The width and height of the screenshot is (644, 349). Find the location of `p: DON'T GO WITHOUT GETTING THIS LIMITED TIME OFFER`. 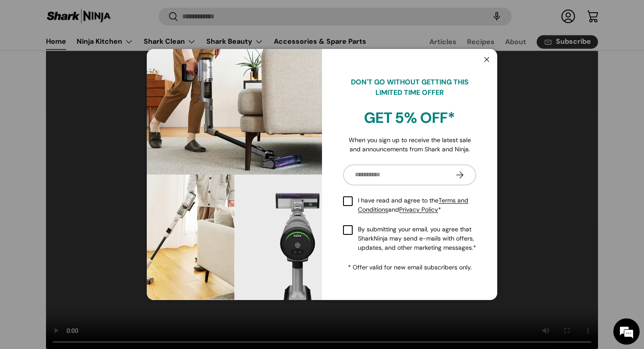

p: DON'T GO WITHOUT GETTING THIS LIMITED TIME OFFER is located at coordinates (409, 87).